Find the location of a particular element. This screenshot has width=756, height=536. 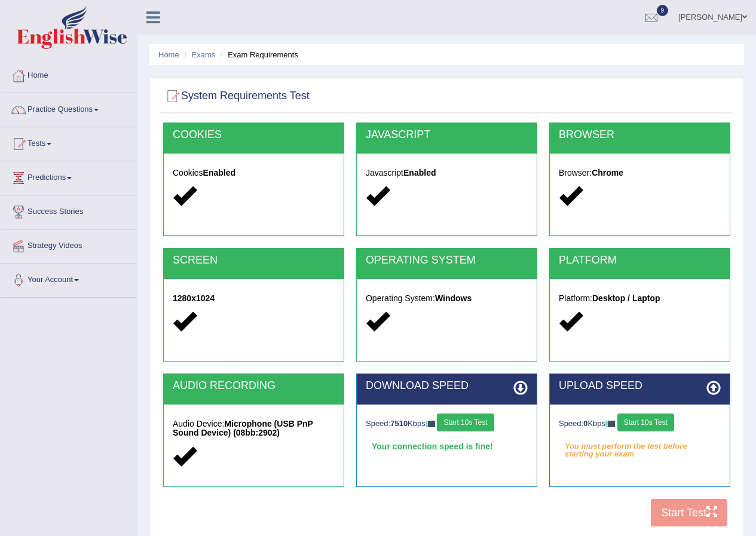

strong: Windows is located at coordinates (453, 298).